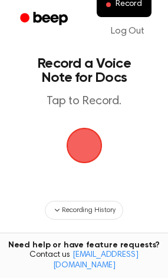 This screenshot has height=278, width=168. What do you see at coordinates (84, 145) in the screenshot?
I see `button: Beep Logo` at bounding box center [84, 145].